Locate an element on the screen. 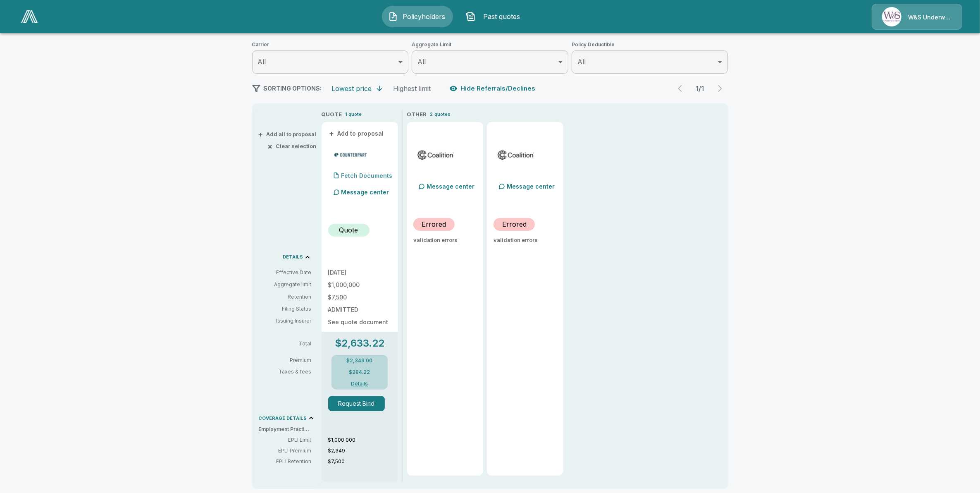 The image size is (980, 493). button: ×Clear selection is located at coordinates (293, 146).